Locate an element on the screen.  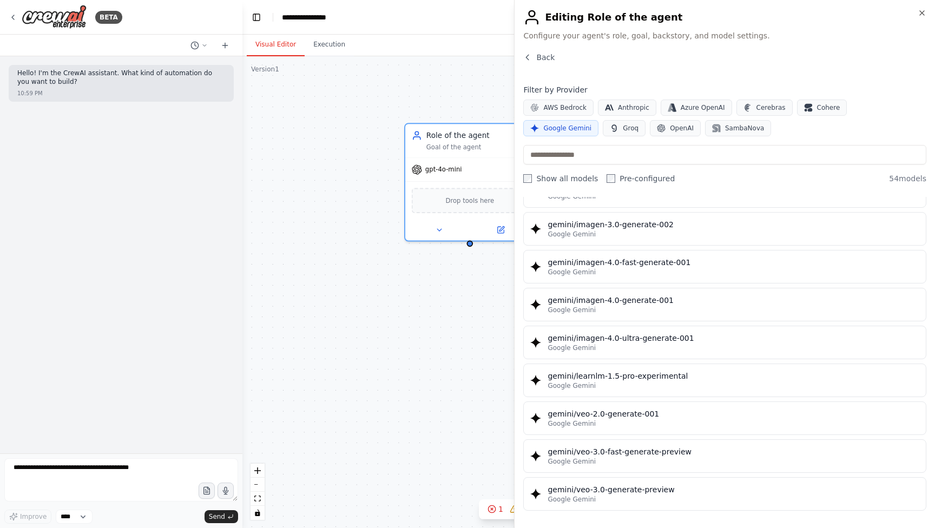
div: gemini/imagen-3.0-generate-002 is located at coordinates (733, 225).